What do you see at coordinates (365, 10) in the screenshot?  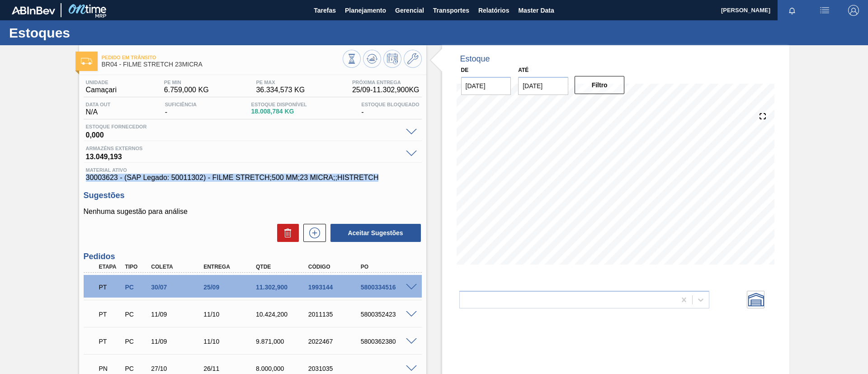 I see `span: Planejamento` at bounding box center [365, 10].